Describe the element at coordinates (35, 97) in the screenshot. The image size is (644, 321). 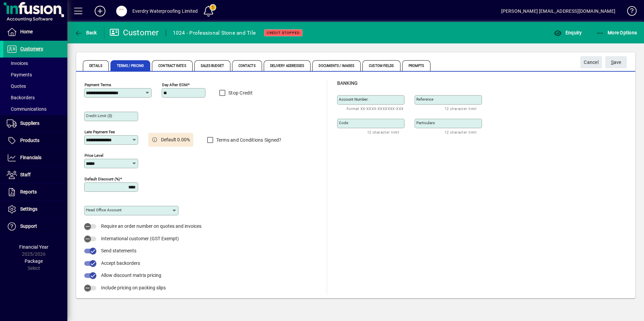
I see `a: Backorders` at that location.